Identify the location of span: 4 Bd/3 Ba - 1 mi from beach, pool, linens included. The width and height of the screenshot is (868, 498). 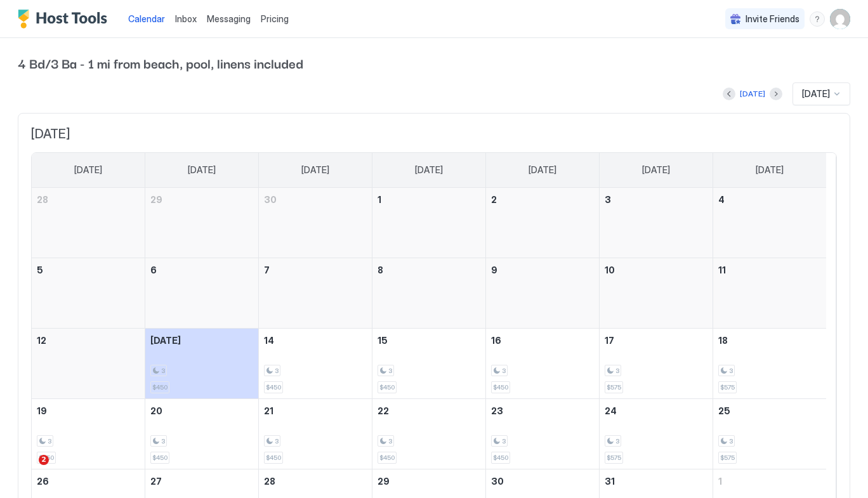
(434, 63).